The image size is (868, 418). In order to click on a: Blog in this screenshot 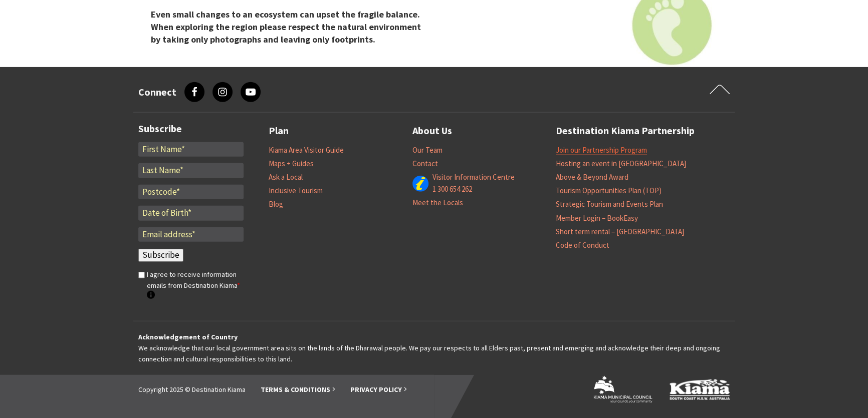, I will do `click(276, 204)`.